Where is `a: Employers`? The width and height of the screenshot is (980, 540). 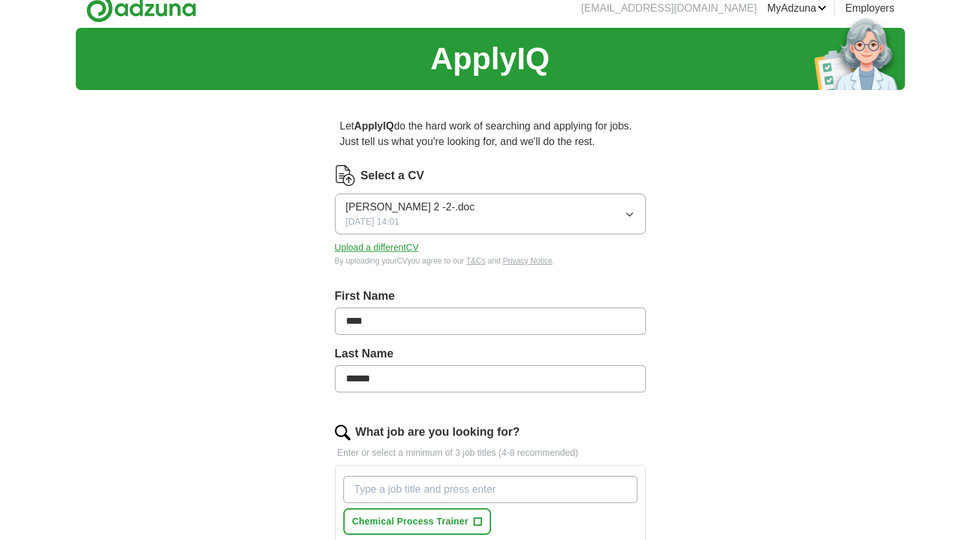
a: Employers is located at coordinates (870, 8).